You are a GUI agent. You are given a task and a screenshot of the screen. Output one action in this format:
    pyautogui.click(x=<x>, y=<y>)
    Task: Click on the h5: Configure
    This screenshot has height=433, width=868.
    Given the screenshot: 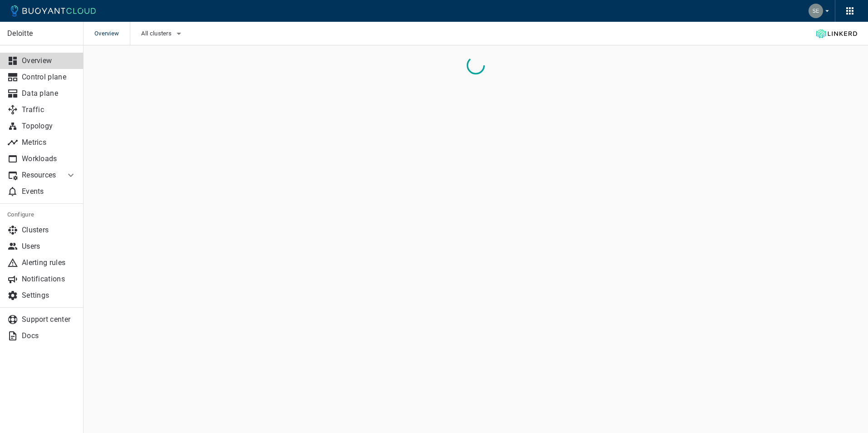 What is the action you would take?
    pyautogui.click(x=41, y=215)
    